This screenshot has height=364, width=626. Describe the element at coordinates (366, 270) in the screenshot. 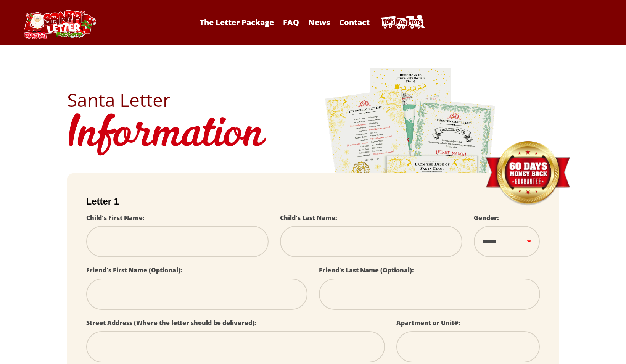

I see `label: Friend's Last Name (Optional):` at that location.